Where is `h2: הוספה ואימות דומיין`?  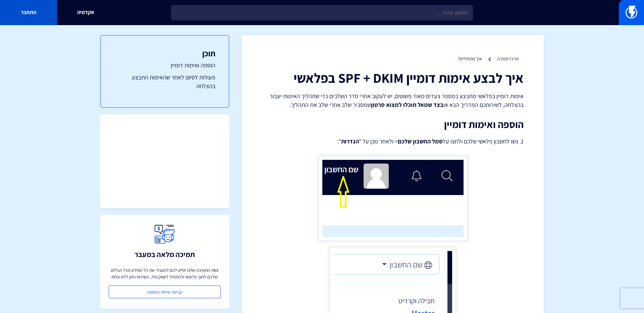
h2: הוספה ואימות דומיין is located at coordinates (393, 124).